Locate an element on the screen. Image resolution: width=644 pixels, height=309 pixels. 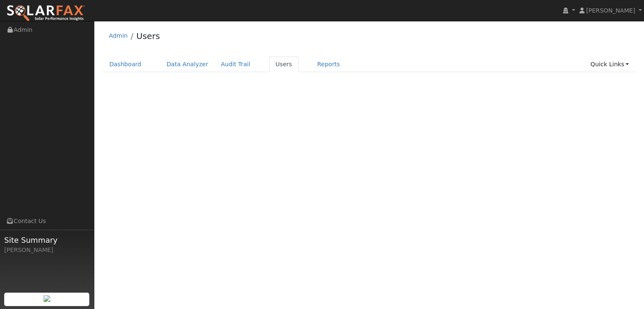
a: Admin is located at coordinates (118, 35).